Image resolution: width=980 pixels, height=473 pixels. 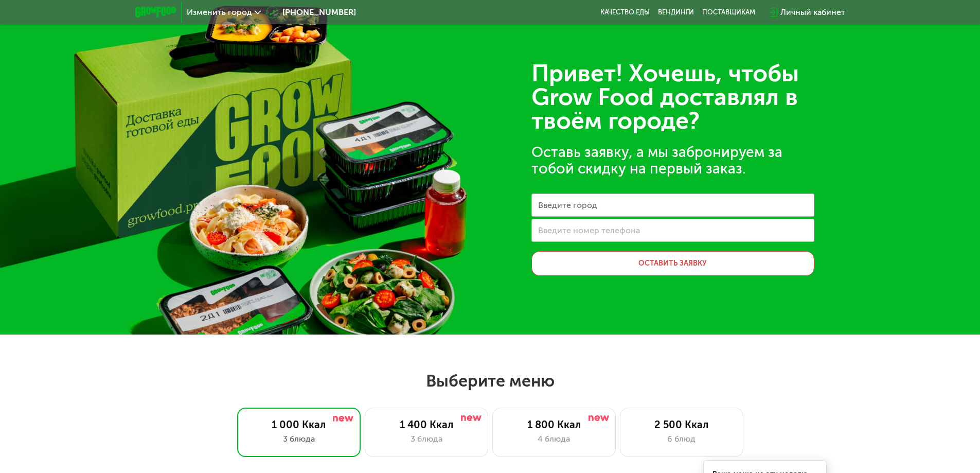 What do you see at coordinates (673, 98) in the screenshot?
I see `div: Привет! Хочешь, чтобы Grow Food доставлял в твоём городе?` at bounding box center [673, 98].